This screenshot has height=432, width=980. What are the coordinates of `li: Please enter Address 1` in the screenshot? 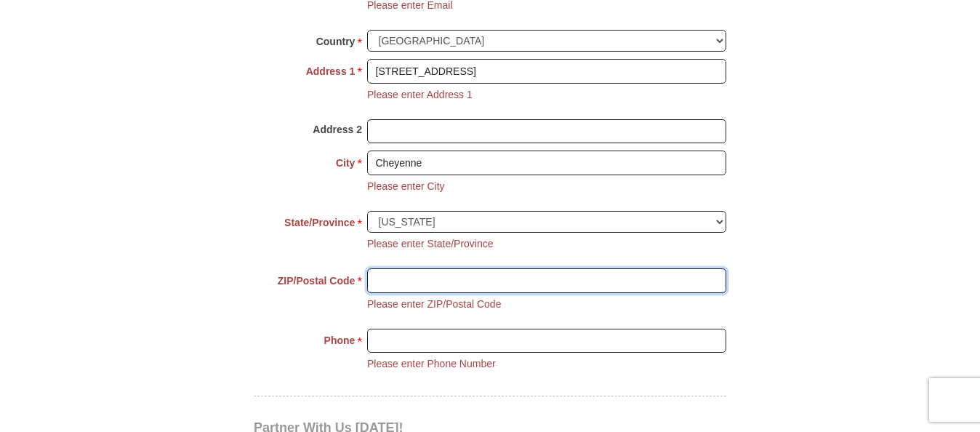 It's located at (420, 95).